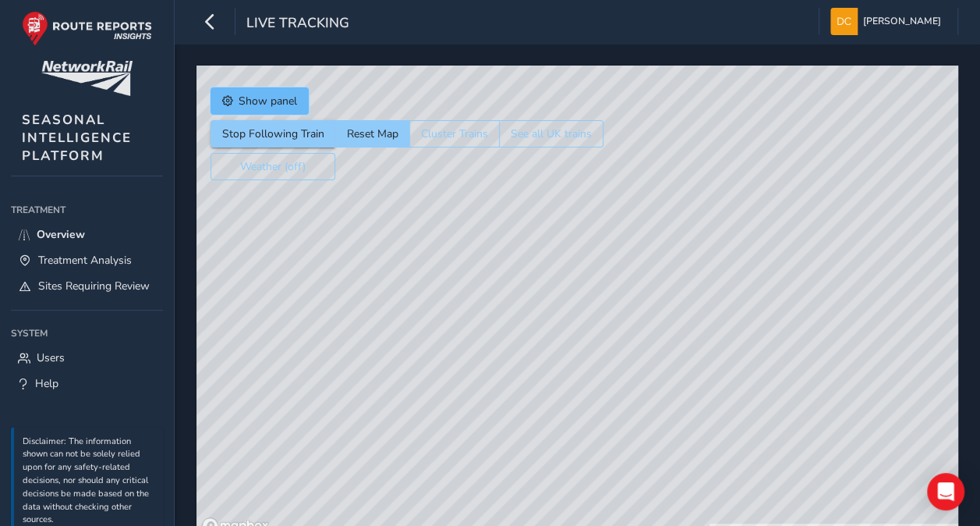 This screenshot has width=980, height=526. I want to click on button: Weather (off), so click(273, 166).